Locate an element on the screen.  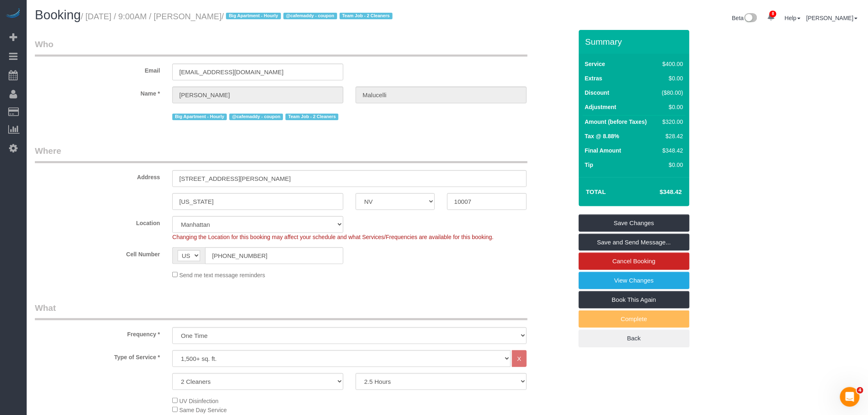
a: Help is located at coordinates (792, 18).